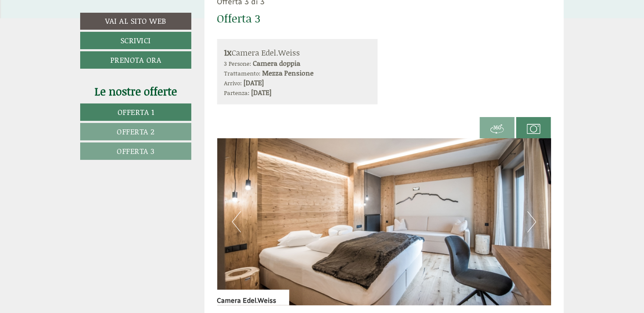 This screenshot has height=313, width=644. Describe the element at coordinates (243, 73) in the screenshot. I see `small: Trattamento:` at that location.